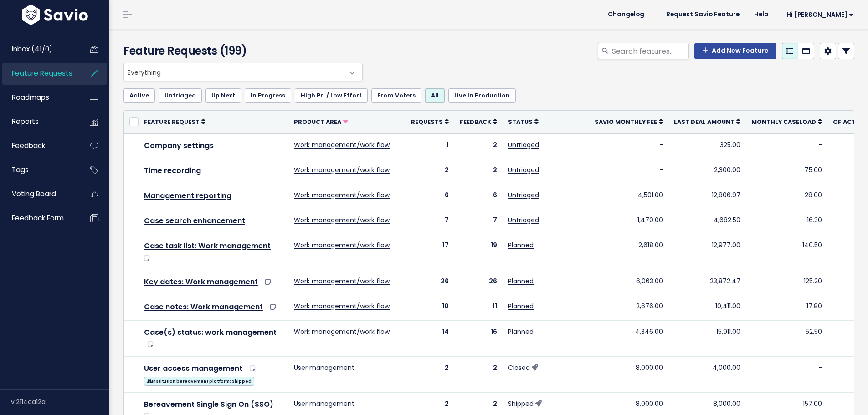 This screenshot has width=868, height=415. What do you see at coordinates (224, 96) in the screenshot?
I see `a: Up Next` at bounding box center [224, 96].